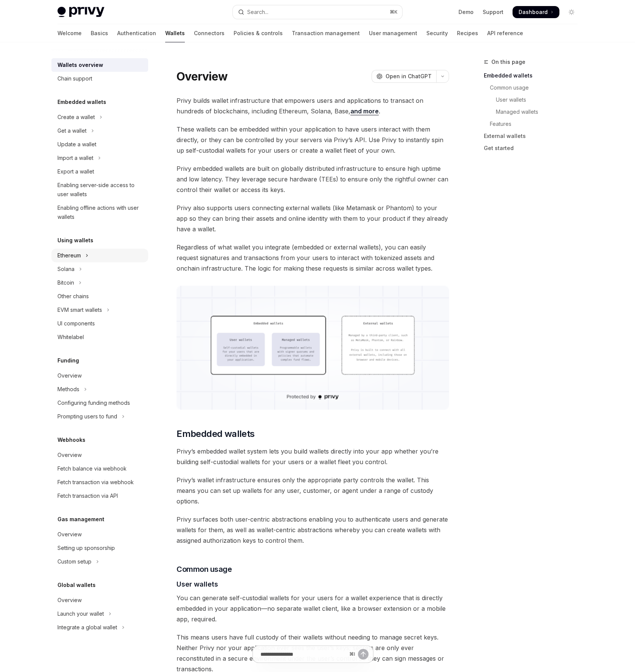 The height and width of the screenshot is (672, 635). What do you see at coordinates (100, 158) in the screenshot?
I see `button: Toggle Import a wallet section` at bounding box center [100, 158].